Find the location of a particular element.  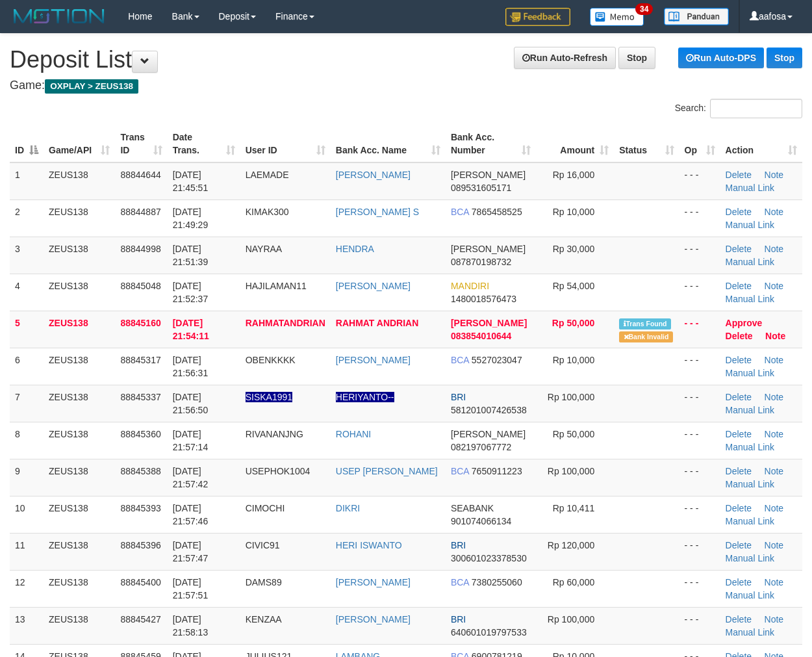

th: User ID: activate to sort column ascending is located at coordinates (285, 144).